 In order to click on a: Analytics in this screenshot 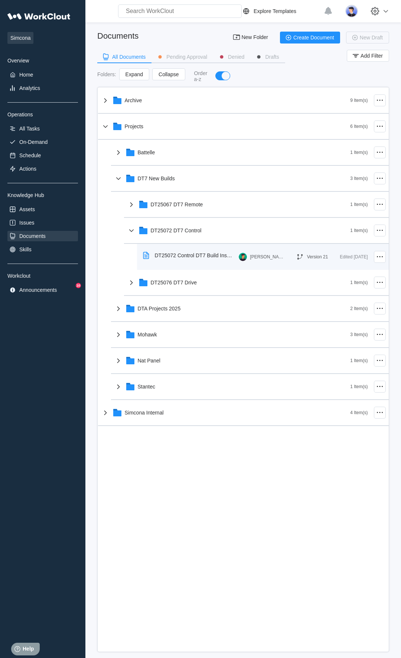, I will do `click(43, 88)`.